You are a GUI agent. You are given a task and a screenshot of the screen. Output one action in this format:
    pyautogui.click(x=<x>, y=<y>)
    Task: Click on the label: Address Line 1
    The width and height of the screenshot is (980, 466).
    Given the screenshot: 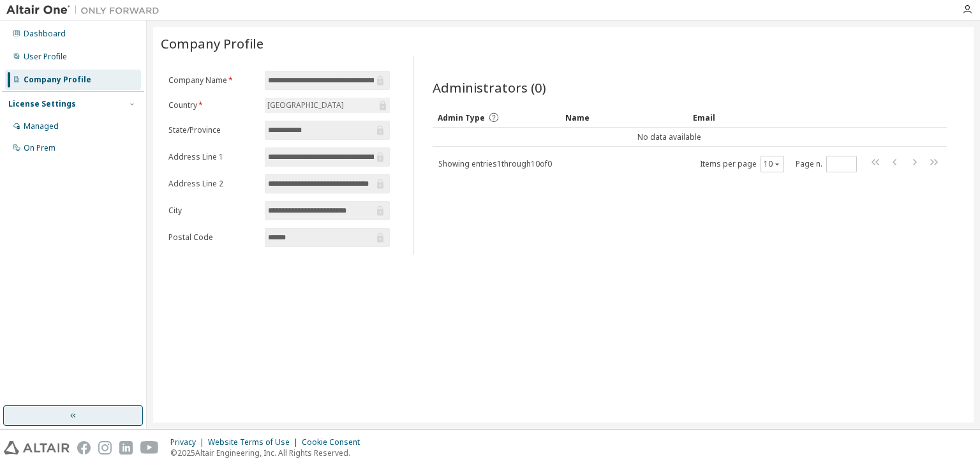 What is the action you would take?
    pyautogui.click(x=212, y=157)
    